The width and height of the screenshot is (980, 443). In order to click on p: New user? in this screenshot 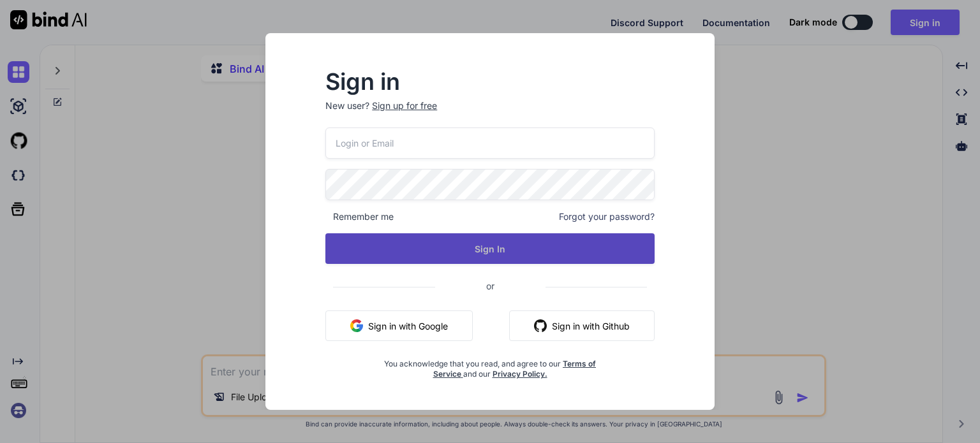, I will do `click(490, 114)`.